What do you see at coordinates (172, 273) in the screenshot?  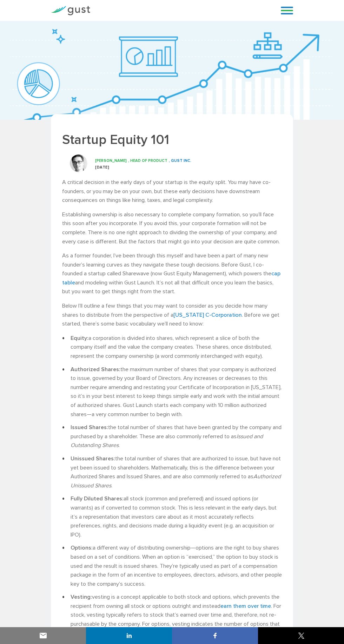 I see `p: As a former founder, I’ve been through this myself and have been a part of many new founder’s lea...` at bounding box center [172, 273].